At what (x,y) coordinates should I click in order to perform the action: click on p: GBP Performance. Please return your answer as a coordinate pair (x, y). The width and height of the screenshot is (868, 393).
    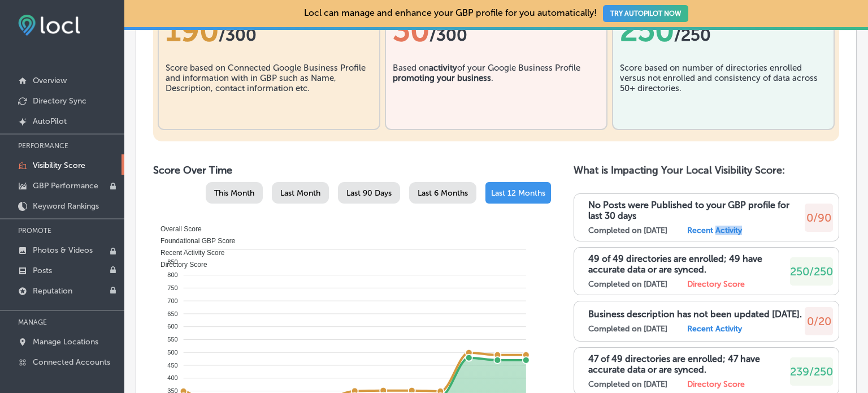
    Looking at the image, I should click on (65, 186).